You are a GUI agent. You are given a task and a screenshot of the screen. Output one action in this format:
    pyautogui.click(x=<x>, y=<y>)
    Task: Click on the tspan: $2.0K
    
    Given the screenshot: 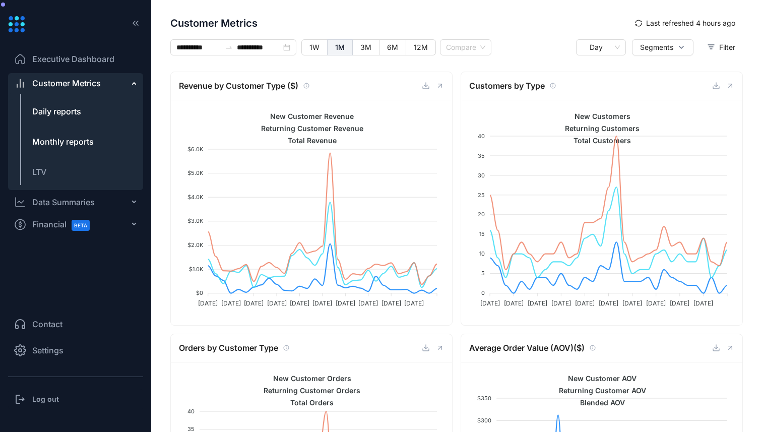 What is the action you would take?
    pyautogui.click(x=196, y=245)
    